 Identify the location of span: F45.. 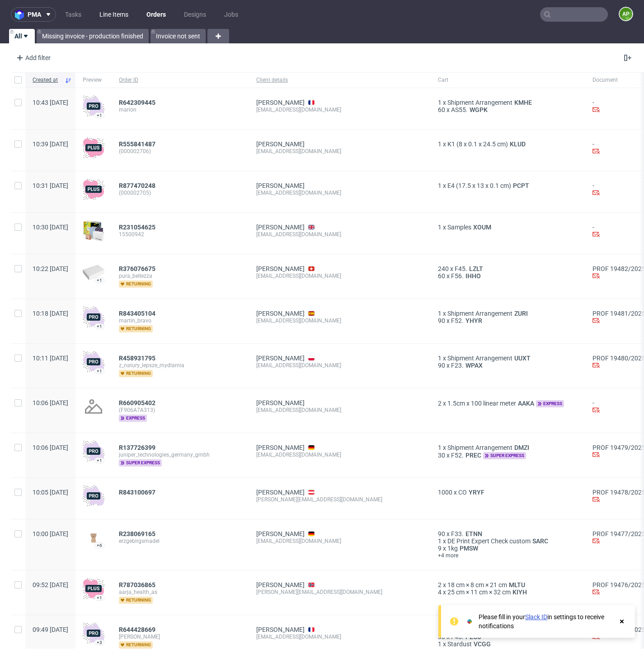
(461, 269).